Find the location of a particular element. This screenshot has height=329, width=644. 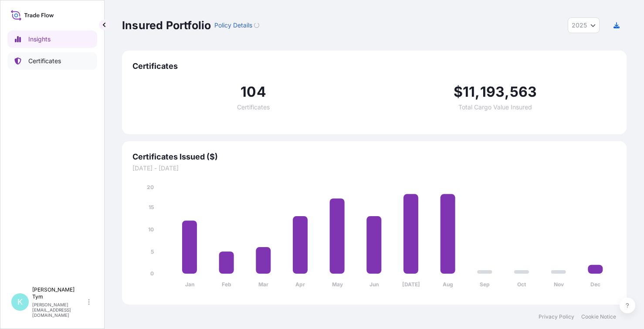

span: 563 is located at coordinates (523, 92).